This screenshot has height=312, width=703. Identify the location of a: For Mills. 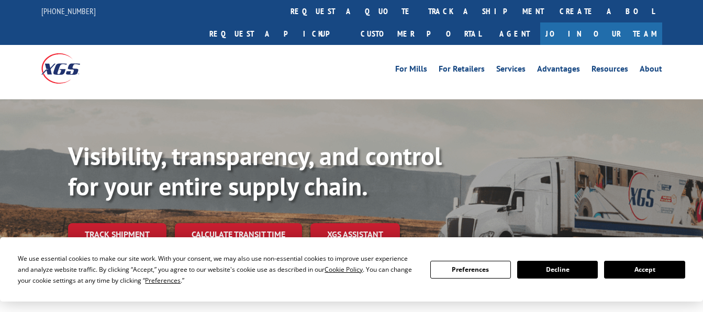
(411, 71).